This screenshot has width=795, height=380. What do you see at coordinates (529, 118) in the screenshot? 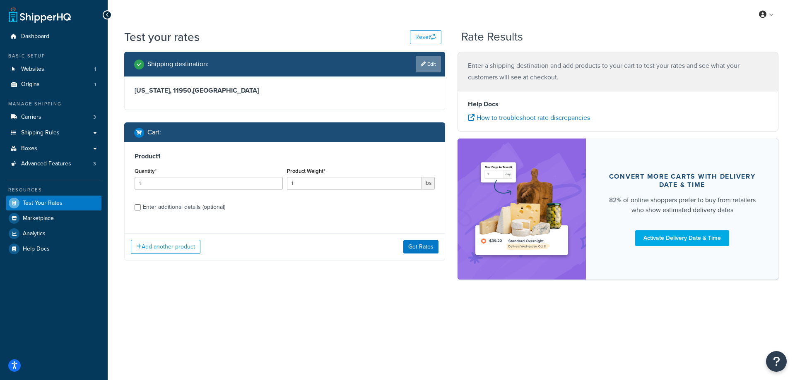
I see `a: How to troubleshoot rate discrepancies` at bounding box center [529, 118].